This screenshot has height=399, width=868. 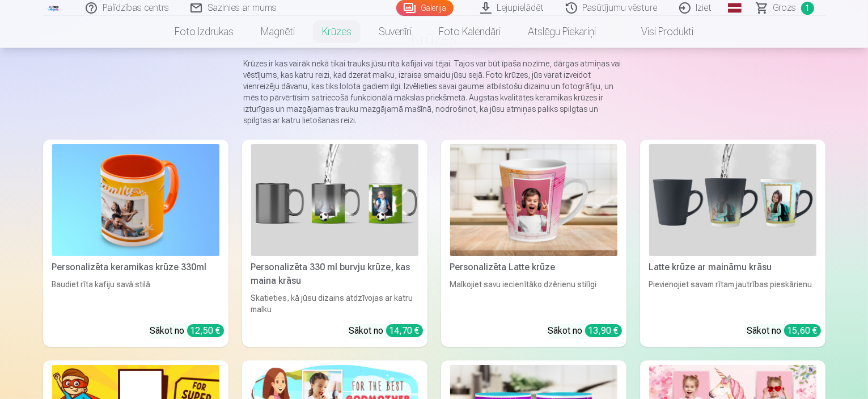 What do you see at coordinates (534, 200) in the screenshot?
I see `img: Personalizēta Latte krūze` at bounding box center [534, 200].